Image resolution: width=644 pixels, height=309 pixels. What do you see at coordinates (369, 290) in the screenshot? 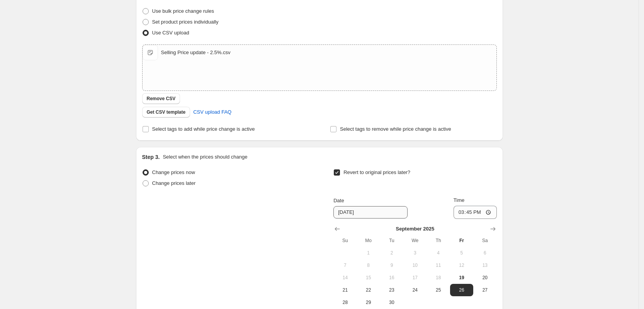
I see `span: 22` at bounding box center [369, 290].